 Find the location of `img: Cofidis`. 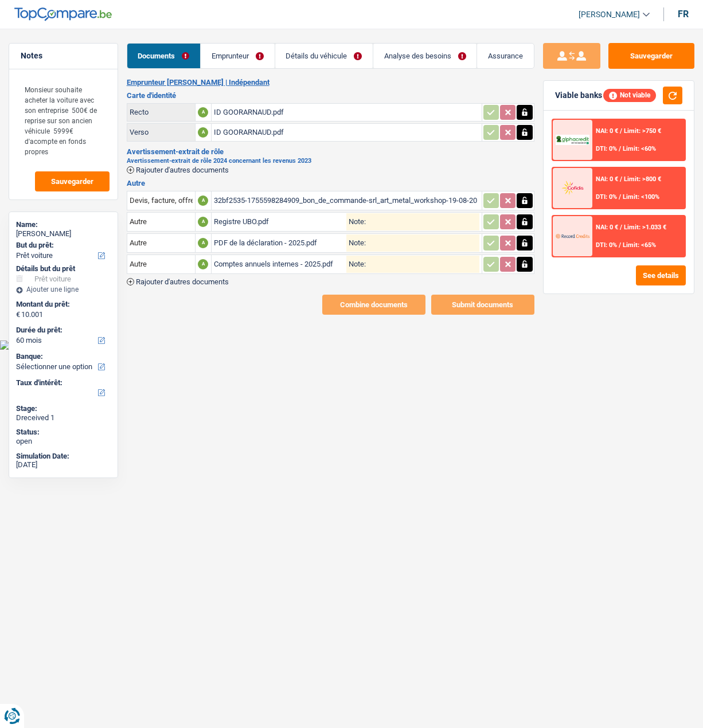

img: Cofidis is located at coordinates (572, 188).